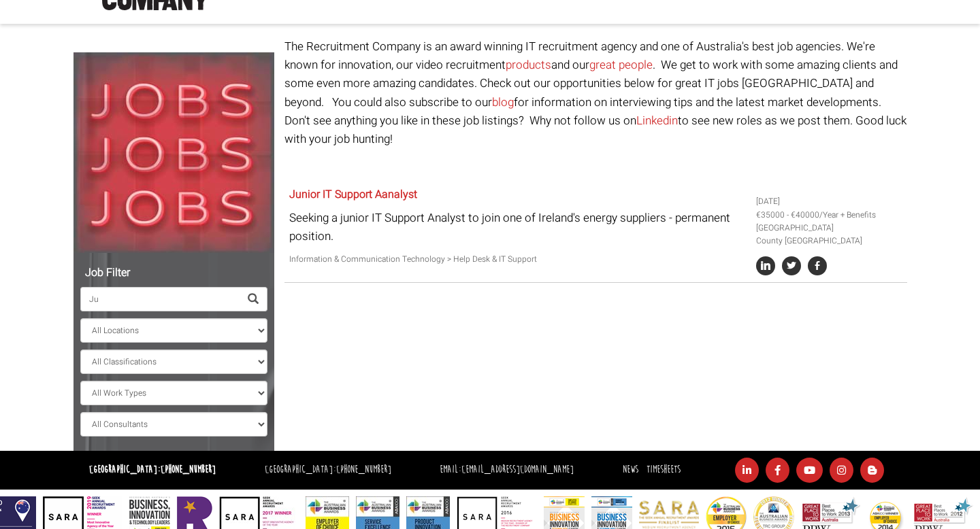 This screenshot has width=980, height=529. I want to click on a: Linkedin, so click(656, 120).